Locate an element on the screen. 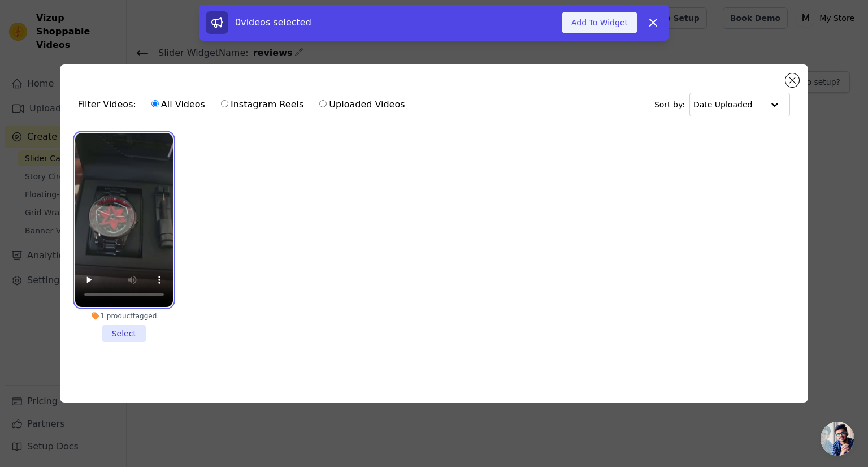 The image size is (868, 467). div: Sort by: is located at coordinates (722, 104).